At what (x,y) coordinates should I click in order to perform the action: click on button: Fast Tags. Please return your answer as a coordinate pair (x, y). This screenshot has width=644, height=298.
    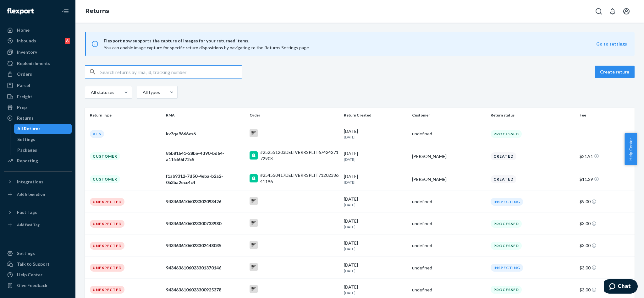
    Looking at the image, I should click on (37, 212).